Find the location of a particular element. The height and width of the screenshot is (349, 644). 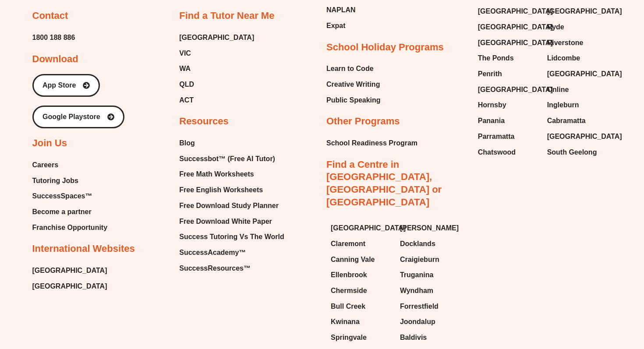

a: Franchise Opportunity is located at coordinates (71, 227).